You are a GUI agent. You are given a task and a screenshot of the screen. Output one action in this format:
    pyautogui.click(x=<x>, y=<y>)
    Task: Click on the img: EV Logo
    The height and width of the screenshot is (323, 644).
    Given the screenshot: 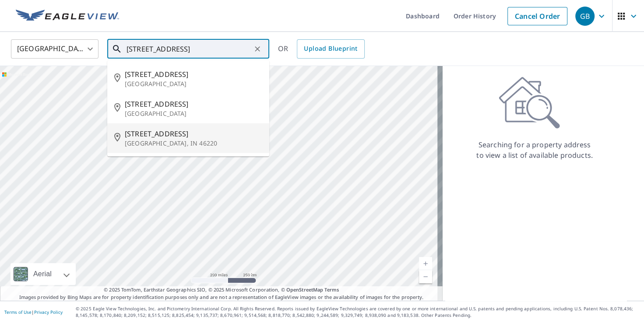 What is the action you would take?
    pyautogui.click(x=67, y=16)
    